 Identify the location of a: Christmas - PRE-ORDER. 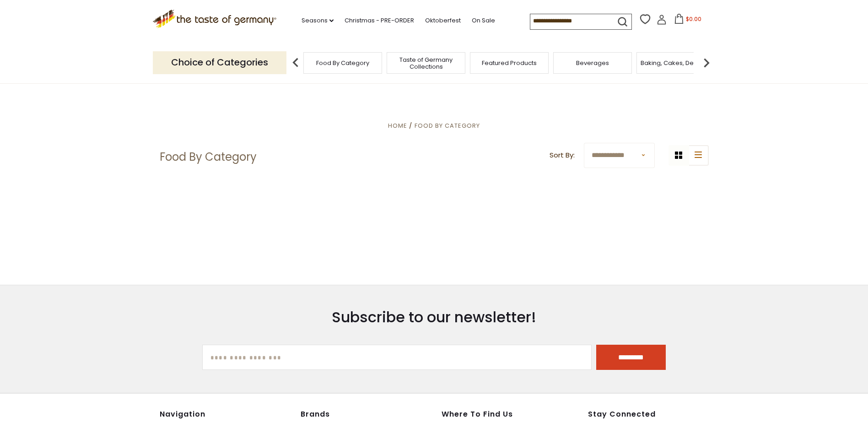
(379, 20).